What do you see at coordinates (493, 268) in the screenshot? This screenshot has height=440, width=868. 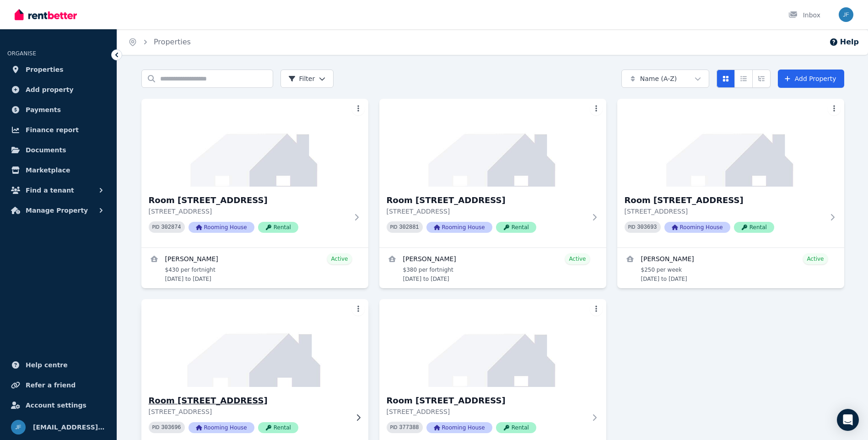 I see `a: View details for Chris Barratt` at bounding box center [493, 268].